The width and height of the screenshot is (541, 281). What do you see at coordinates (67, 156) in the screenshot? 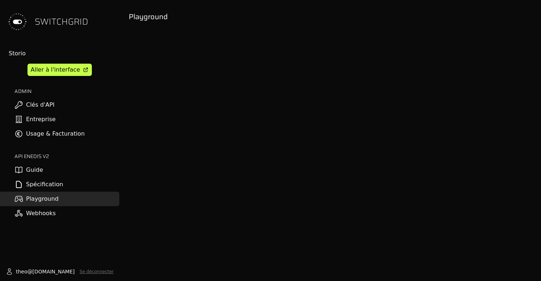
I see `h2: API ENEDIS v2` at bounding box center [67, 156].